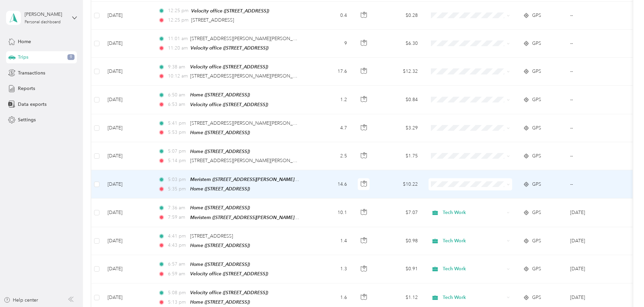 The height and width of the screenshot is (307, 644). Describe the element at coordinates (27, 88) in the screenshot. I see `span: Reports` at that location.